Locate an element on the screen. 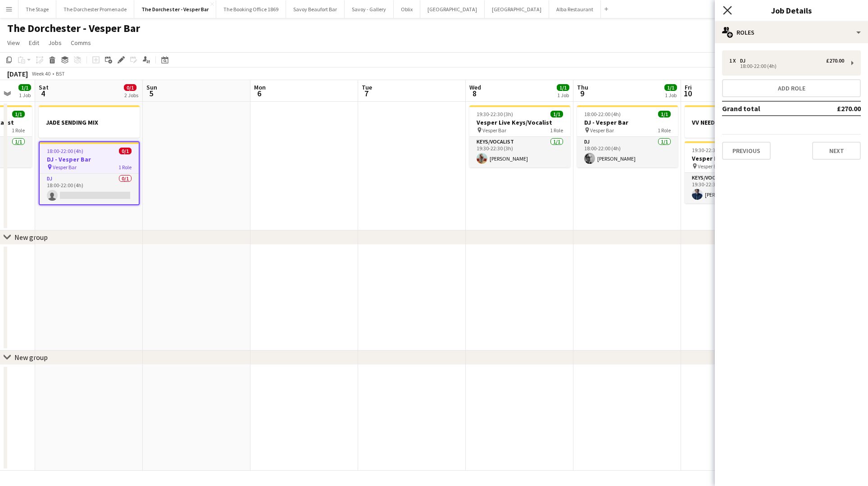 The image size is (868, 486). span: 7 is located at coordinates (366, 94).